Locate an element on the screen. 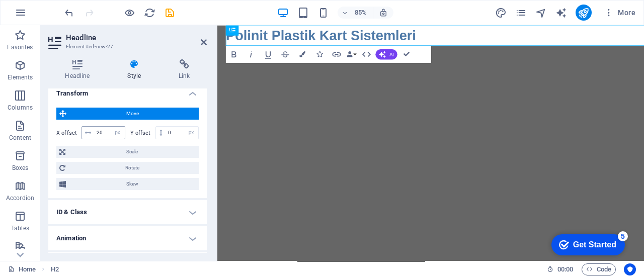  button: reload is located at coordinates (149, 13).